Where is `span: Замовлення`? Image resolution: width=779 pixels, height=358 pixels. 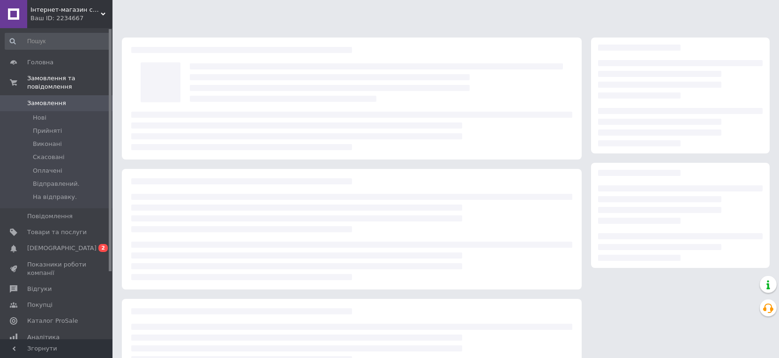
span: Замовлення is located at coordinates (46, 103).